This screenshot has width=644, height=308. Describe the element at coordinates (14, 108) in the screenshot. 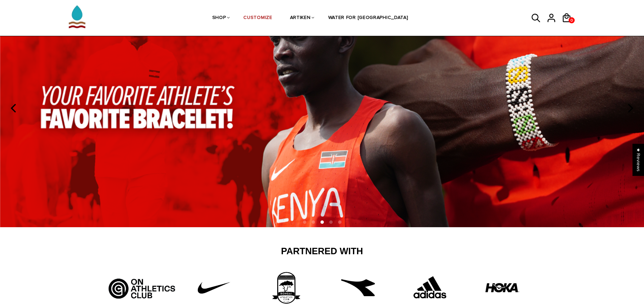

I see `button: previous` at that location.